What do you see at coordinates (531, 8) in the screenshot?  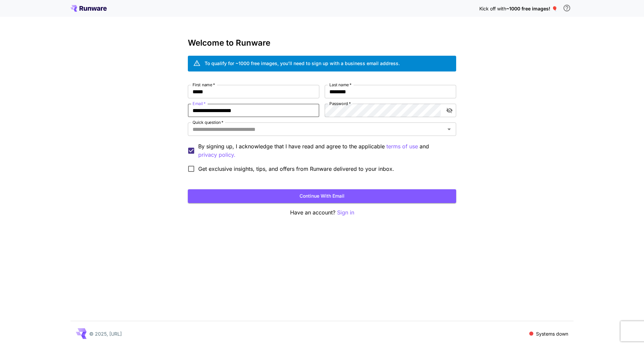 I see `span: ~1000 free images! 🎈` at bounding box center [531, 8].